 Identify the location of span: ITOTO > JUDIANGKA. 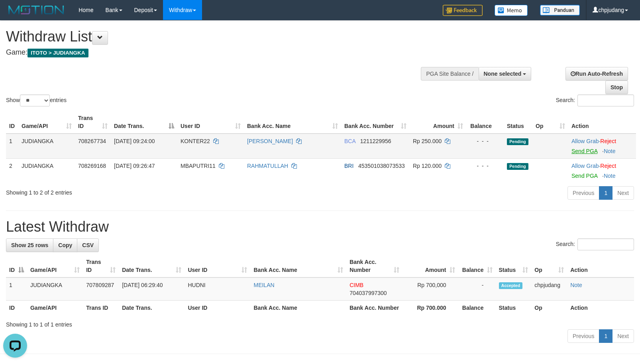
(58, 53).